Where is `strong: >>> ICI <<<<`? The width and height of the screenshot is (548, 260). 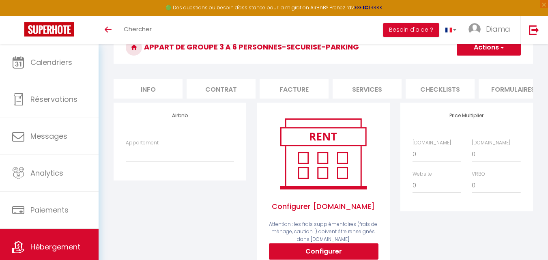
strong: >>> ICI <<<< is located at coordinates (368, 7).